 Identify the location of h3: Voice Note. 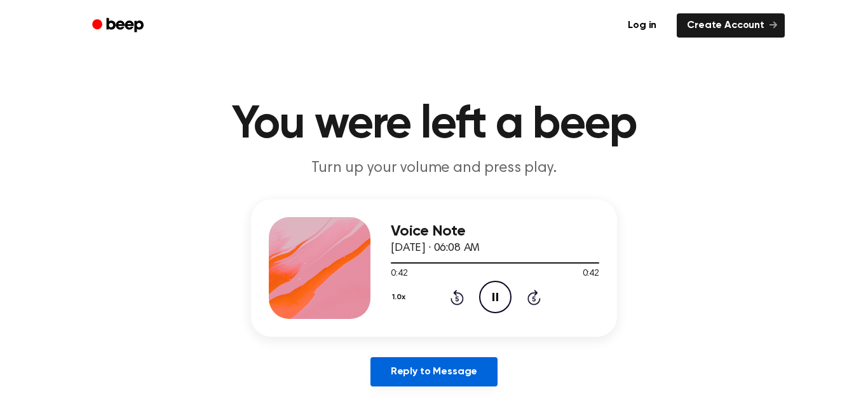
(495, 231).